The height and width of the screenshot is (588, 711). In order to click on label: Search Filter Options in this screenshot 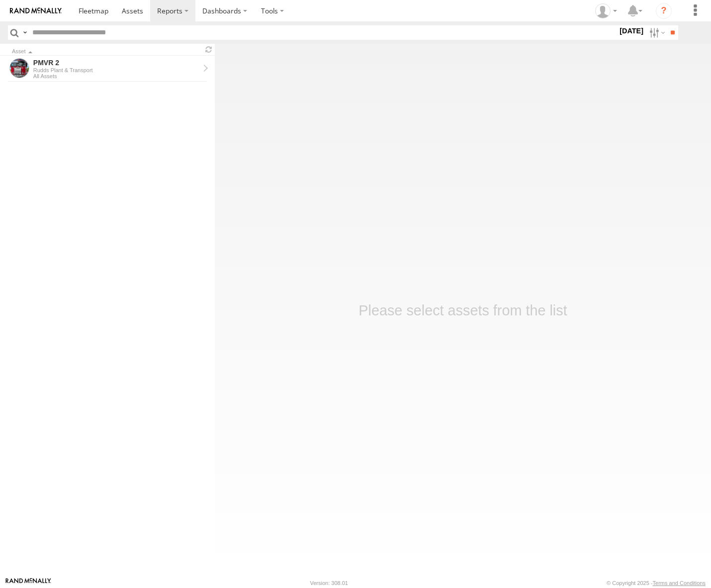, I will do `click(656, 33)`.